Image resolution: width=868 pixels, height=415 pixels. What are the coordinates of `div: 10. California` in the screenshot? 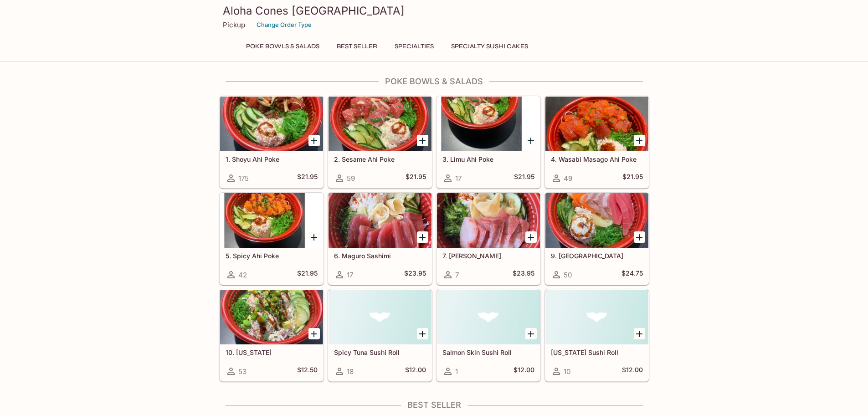 It's located at (271, 317).